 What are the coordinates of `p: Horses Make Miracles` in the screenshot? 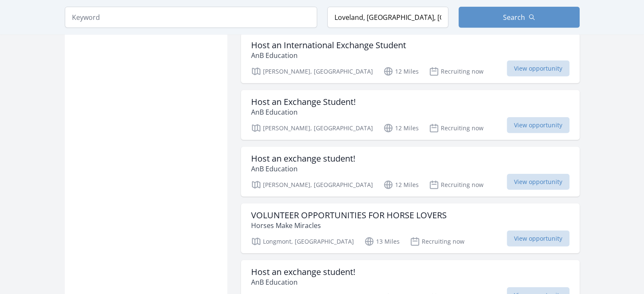 It's located at (349, 226).